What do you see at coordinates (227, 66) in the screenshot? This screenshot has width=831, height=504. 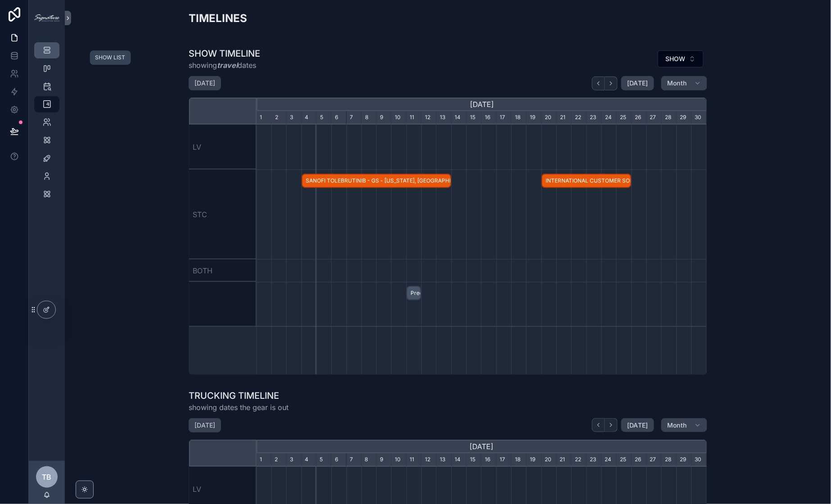 I see `em: travel` at bounding box center [227, 66].